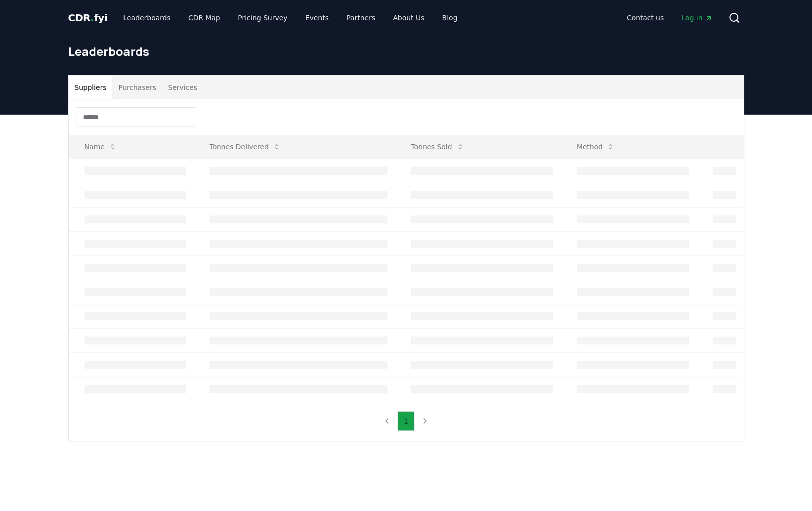  I want to click on button: Method, so click(595, 147).